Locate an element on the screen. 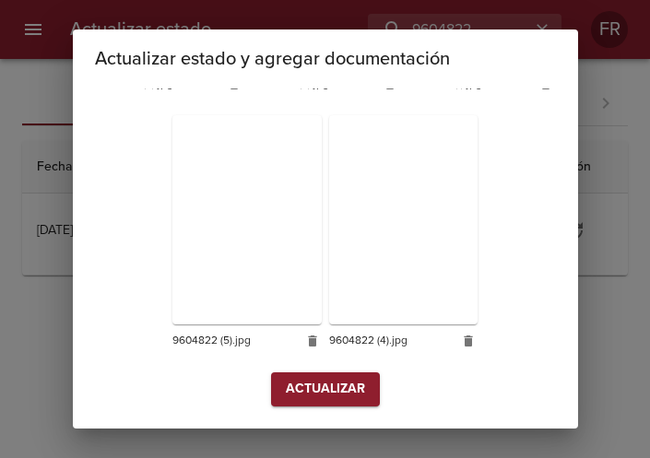 This screenshot has height=458, width=650. h2: Actualizar estado y agregar documentación is located at coordinates (325, 59).